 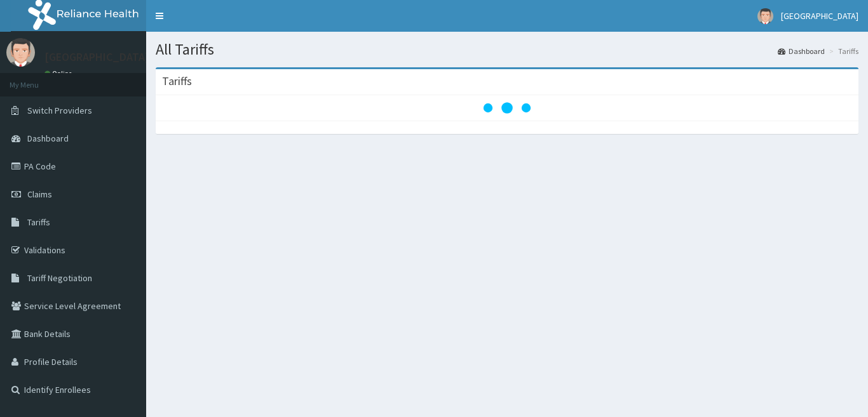 What do you see at coordinates (48, 139) in the screenshot?
I see `span: Dashboard` at bounding box center [48, 139].